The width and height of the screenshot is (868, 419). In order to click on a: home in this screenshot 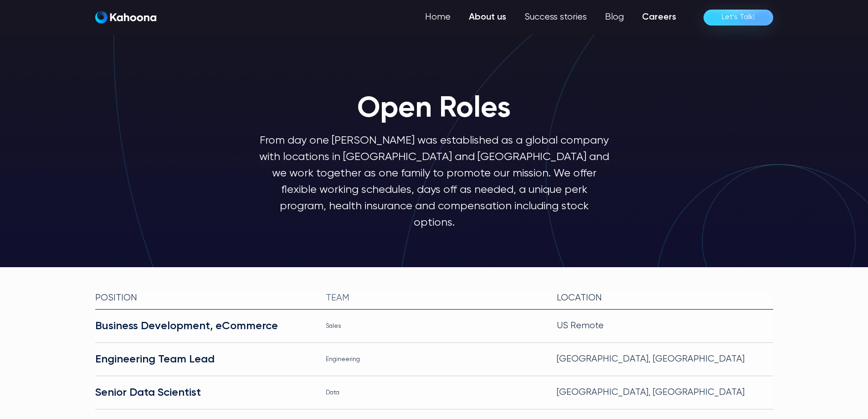, I will do `click(125, 17)`.